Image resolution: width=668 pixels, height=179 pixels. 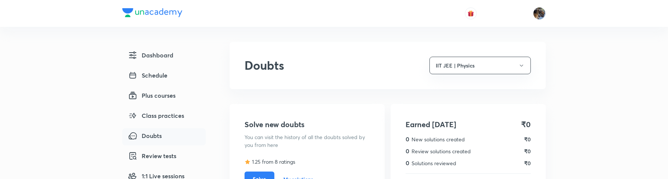 I want to click on a: Dashboard, so click(x=164, y=56).